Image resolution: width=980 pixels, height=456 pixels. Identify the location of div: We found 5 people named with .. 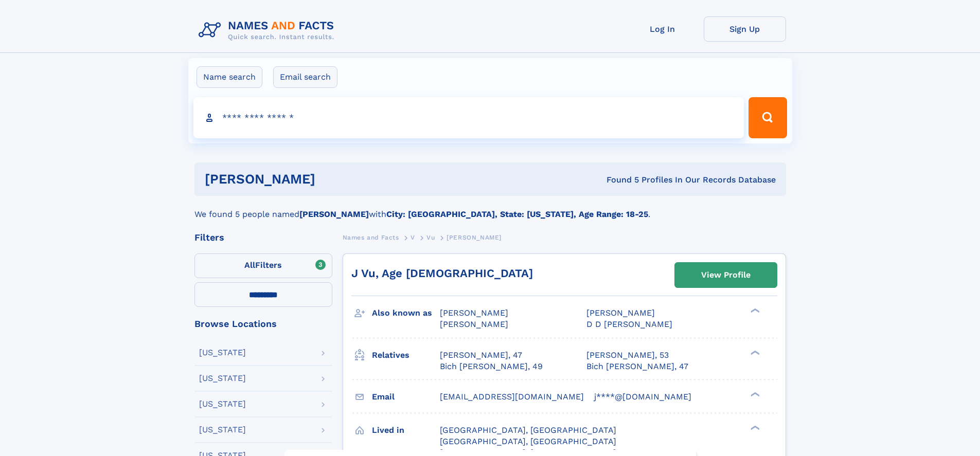
(490, 208).